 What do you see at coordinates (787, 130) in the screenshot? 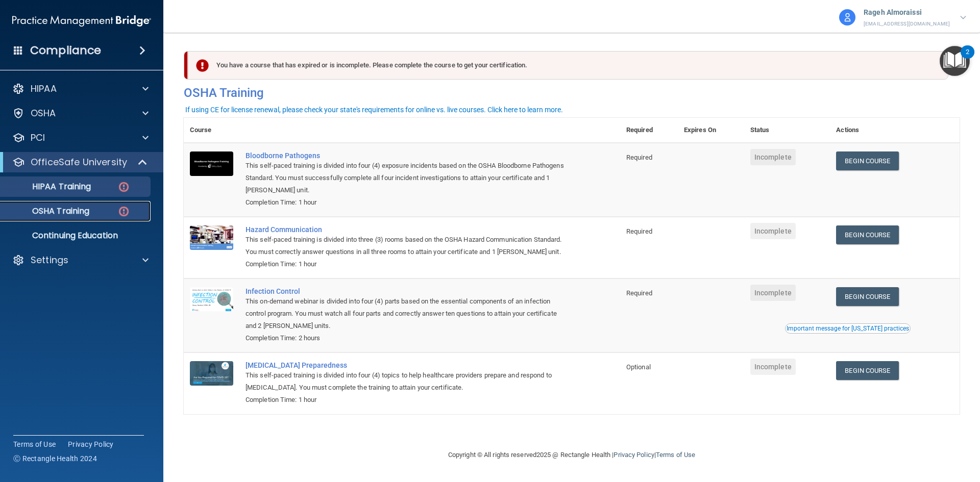
I see `th: Status` at bounding box center [787, 130].